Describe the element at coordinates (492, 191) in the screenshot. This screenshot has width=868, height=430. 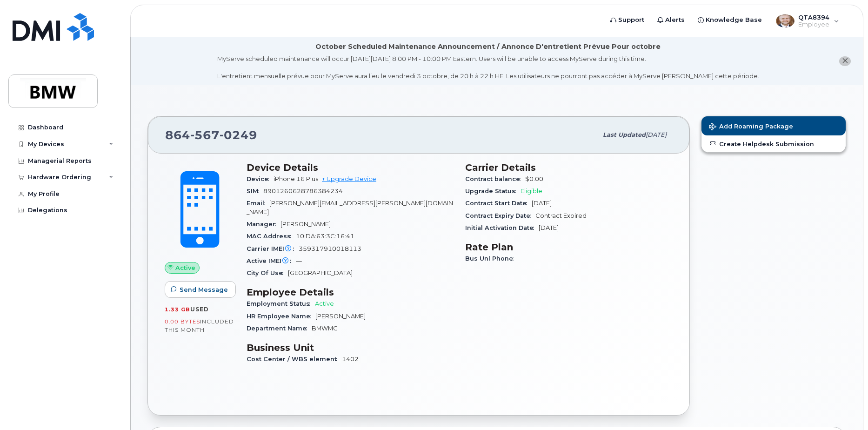
I see `span: Upgrade Status` at that location.